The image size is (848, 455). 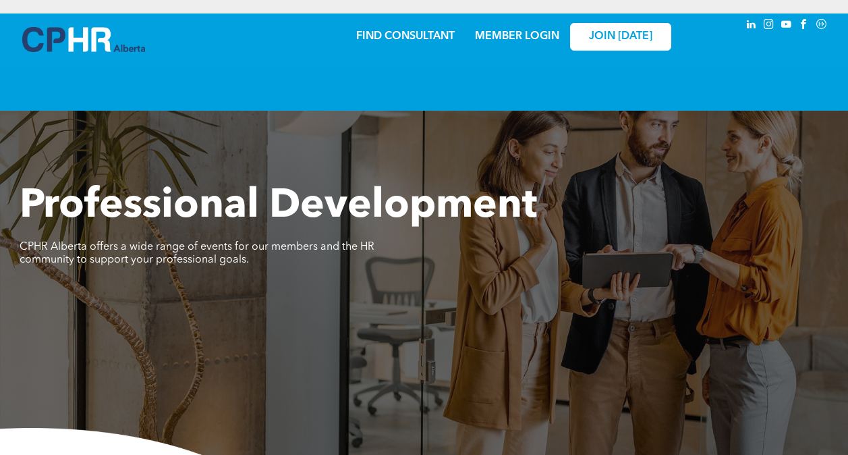 What do you see at coordinates (197, 253) in the screenshot?
I see `span: CPHR Alberta offers a wide range of events for our members and the HR community to support your p...` at bounding box center [197, 253].